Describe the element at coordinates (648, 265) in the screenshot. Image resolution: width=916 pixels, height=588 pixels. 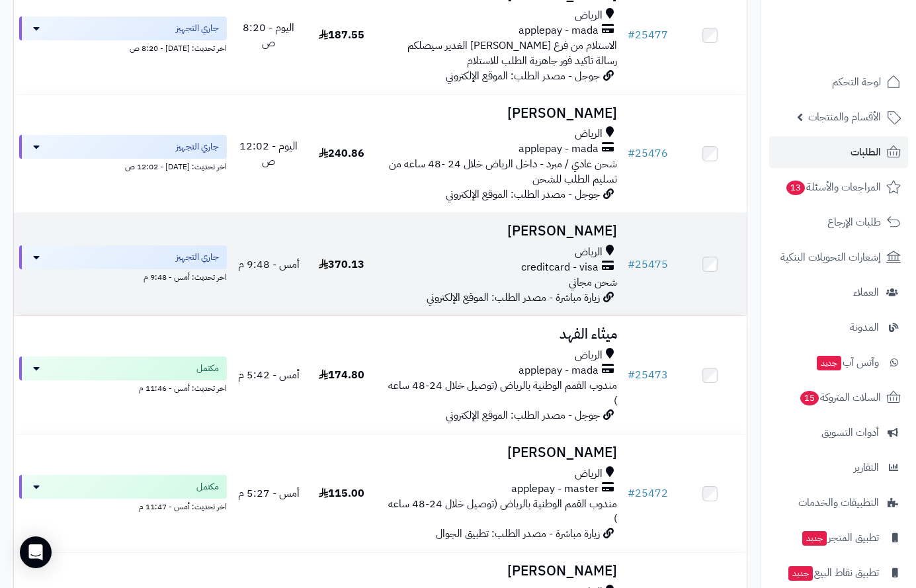
I see `a: #25475` at that location.